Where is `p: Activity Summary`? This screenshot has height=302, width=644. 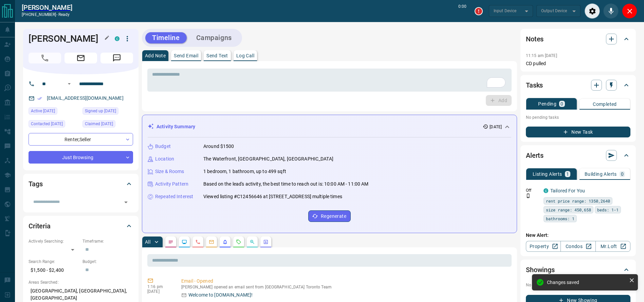
p: Activity Summary is located at coordinates (176, 126).